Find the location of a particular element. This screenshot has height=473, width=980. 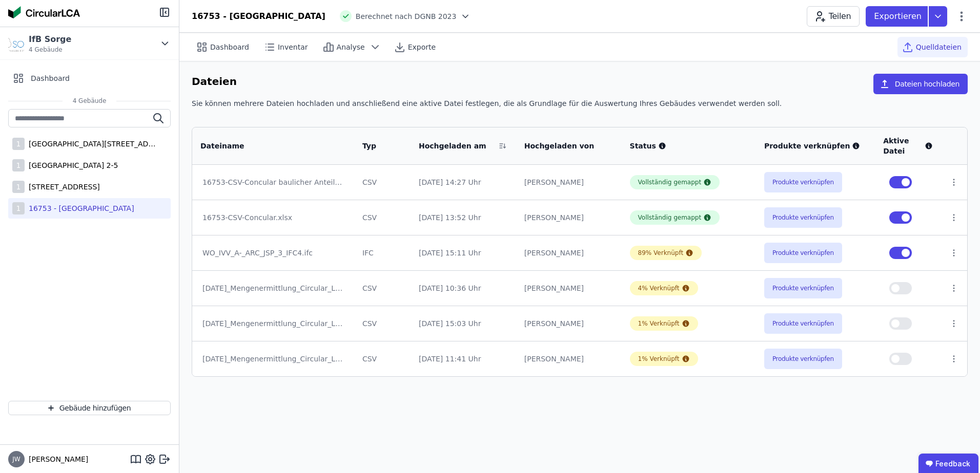

img: IfB Sorge is located at coordinates (16, 44).